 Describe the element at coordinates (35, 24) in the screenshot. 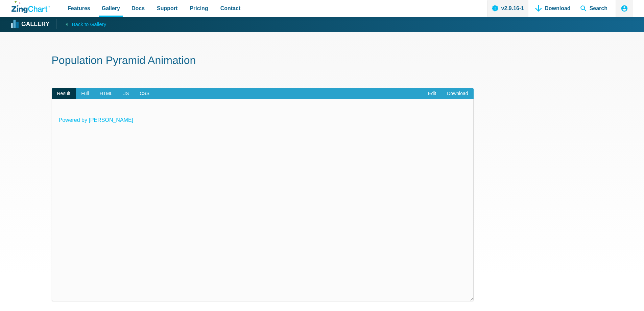

I see `strong: Gallery` at that location.